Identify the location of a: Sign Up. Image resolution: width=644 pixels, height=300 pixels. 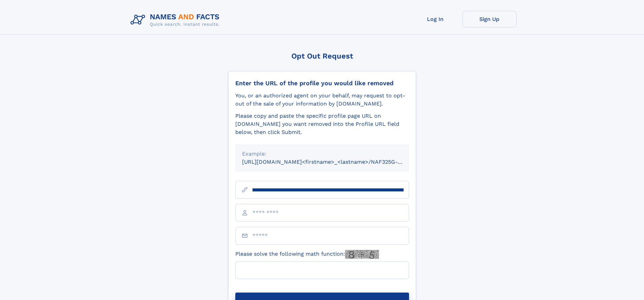
(489, 19).